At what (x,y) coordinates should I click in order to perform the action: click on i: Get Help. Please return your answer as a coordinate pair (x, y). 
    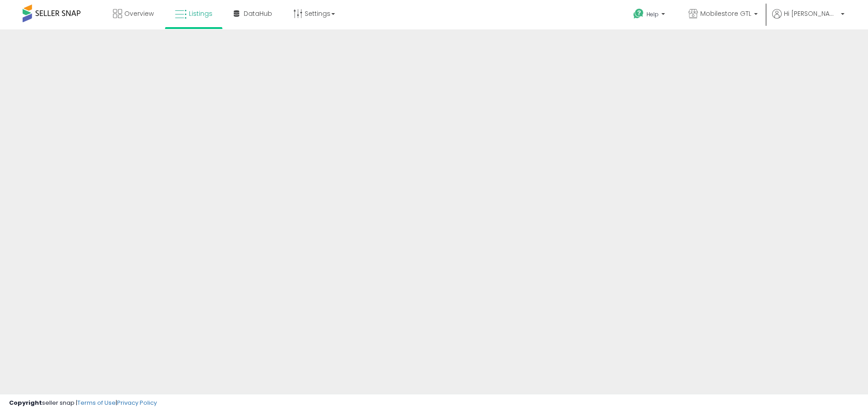
    Looking at the image, I should click on (639, 14).